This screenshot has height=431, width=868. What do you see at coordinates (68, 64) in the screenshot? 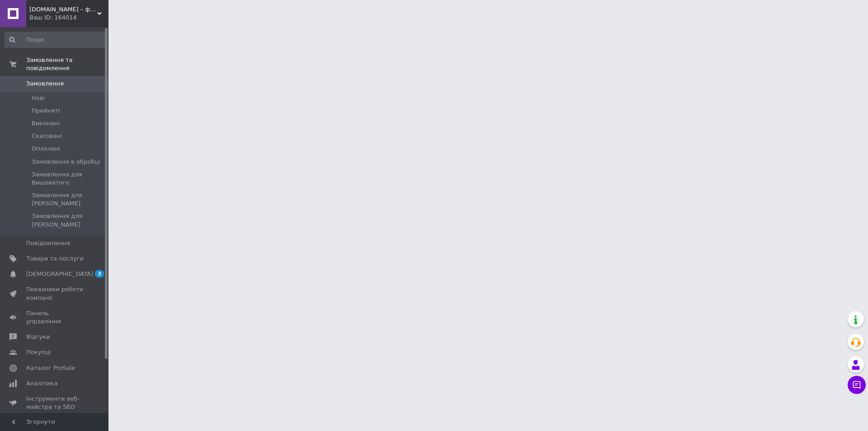
I see `span: Замовлення та повідомлення` at bounding box center [68, 64].